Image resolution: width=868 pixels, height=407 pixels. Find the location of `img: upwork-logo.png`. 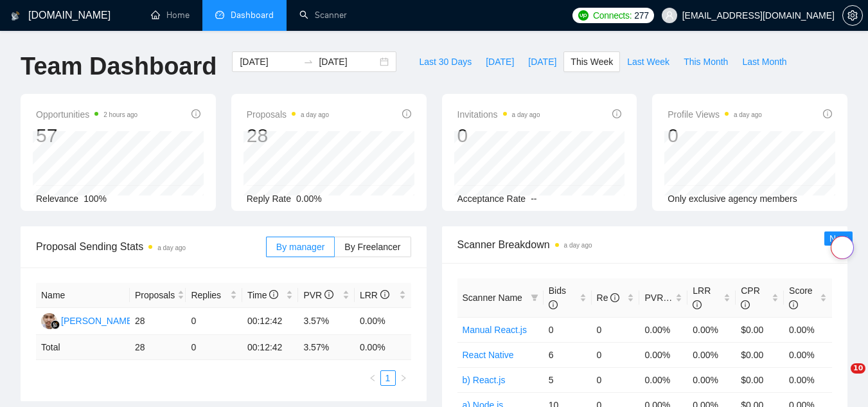

img: upwork-logo.png is located at coordinates (583, 15).